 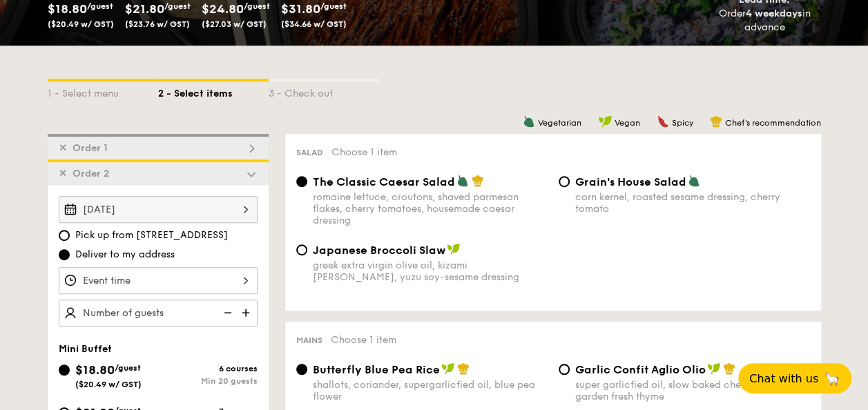 What do you see at coordinates (692, 390) in the screenshot?
I see `div: super garlicfied oil, slow baked cherry tomatoes, garden fresh thyme` at bounding box center [692, 390].